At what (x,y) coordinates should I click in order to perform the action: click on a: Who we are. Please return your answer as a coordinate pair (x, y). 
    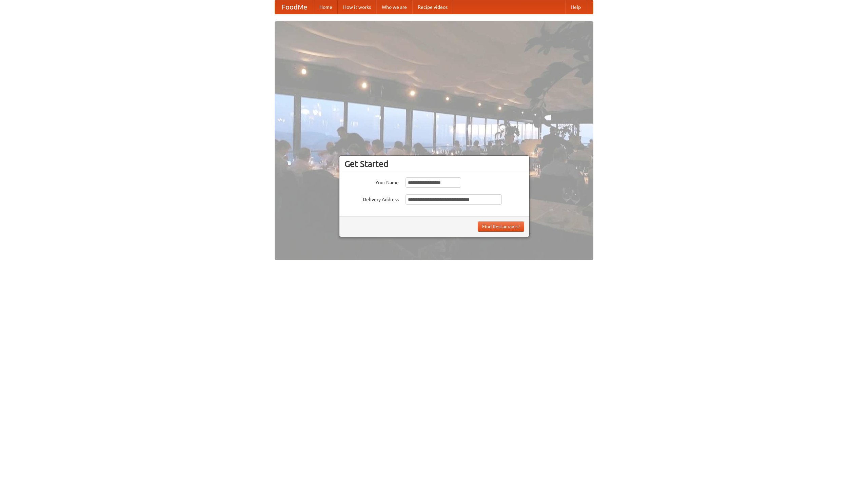
    Looking at the image, I should click on (395, 7).